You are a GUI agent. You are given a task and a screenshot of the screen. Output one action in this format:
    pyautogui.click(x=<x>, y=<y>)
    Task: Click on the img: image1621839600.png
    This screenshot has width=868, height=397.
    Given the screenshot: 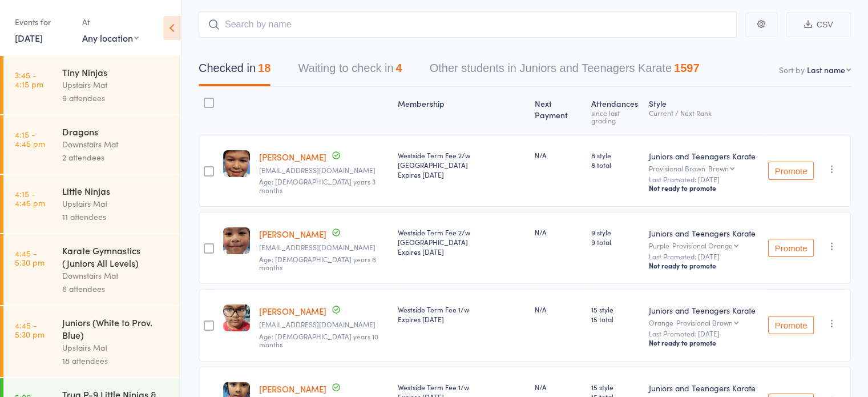 What is the action you would take?
    pyautogui.click(x=237, y=163)
    